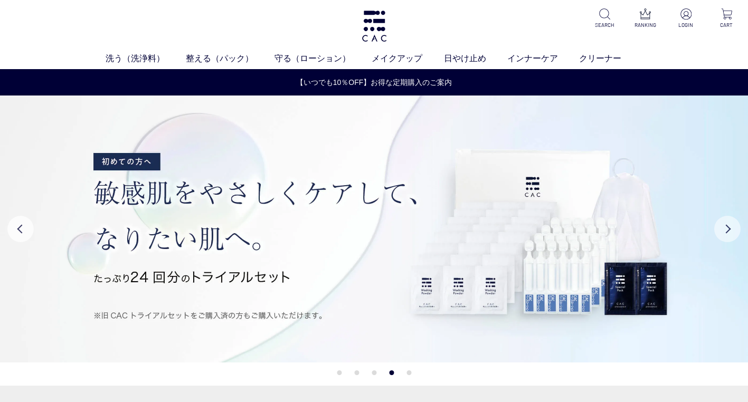  What do you see at coordinates (146, 59) in the screenshot?
I see `a: 洗う（洗浄料）` at bounding box center [146, 59].